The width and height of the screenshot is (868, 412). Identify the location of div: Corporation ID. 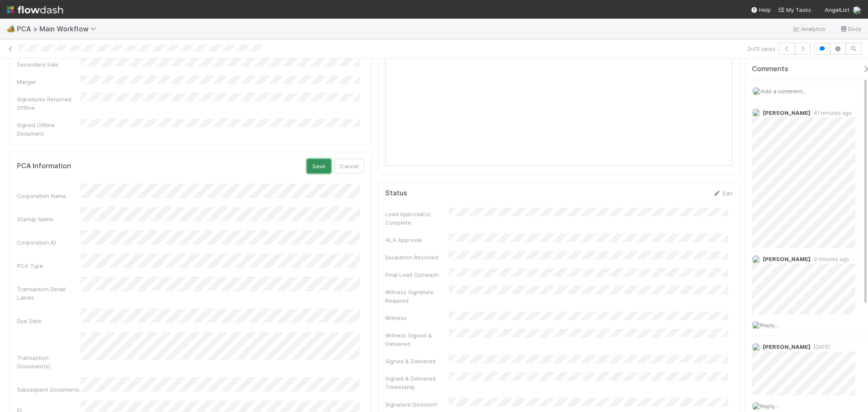
(49, 242).